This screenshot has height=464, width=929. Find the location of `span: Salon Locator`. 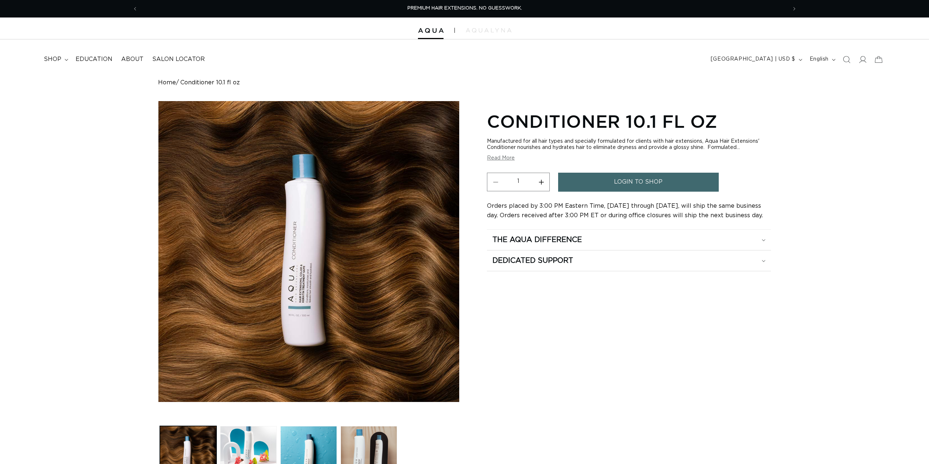

span: Salon Locator is located at coordinates (178, 59).